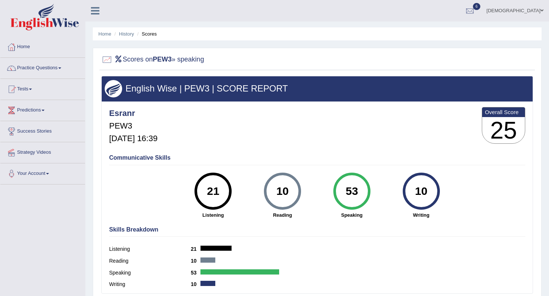 This screenshot has height=296, width=549. Describe the element at coordinates (150, 249) in the screenshot. I see `label: Listening` at that location.